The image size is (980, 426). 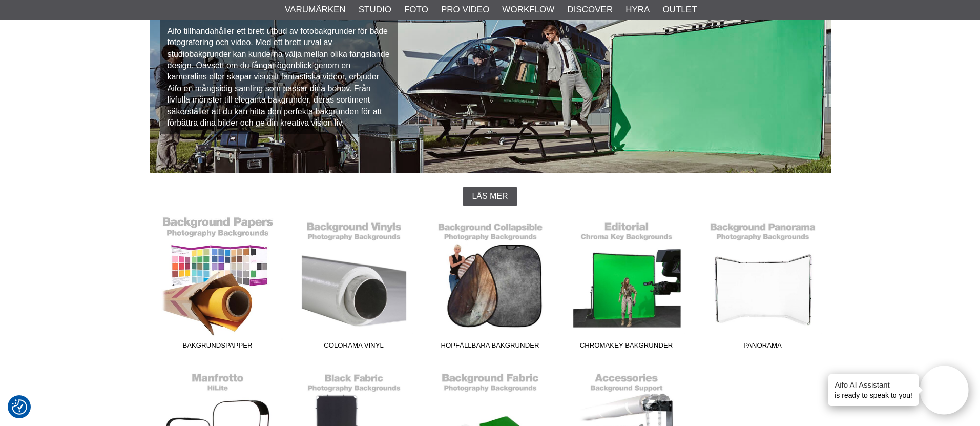 What do you see at coordinates (680, 10) in the screenshot?
I see `a: Outlet` at bounding box center [680, 10].